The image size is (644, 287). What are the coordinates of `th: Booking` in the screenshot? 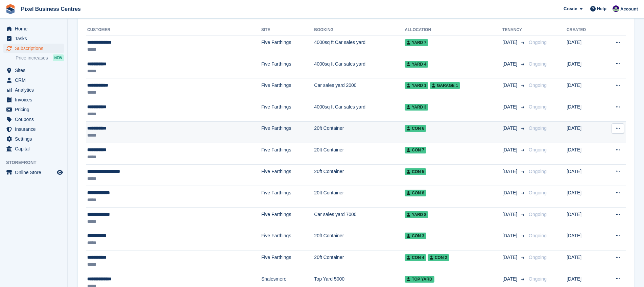 It's located at (360, 30).